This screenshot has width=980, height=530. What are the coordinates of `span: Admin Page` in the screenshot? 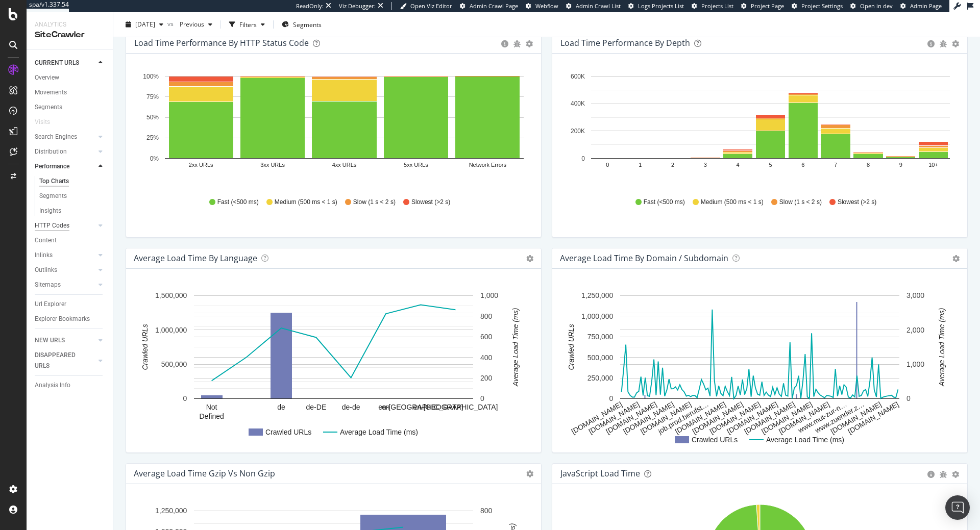 It's located at (926, 6).